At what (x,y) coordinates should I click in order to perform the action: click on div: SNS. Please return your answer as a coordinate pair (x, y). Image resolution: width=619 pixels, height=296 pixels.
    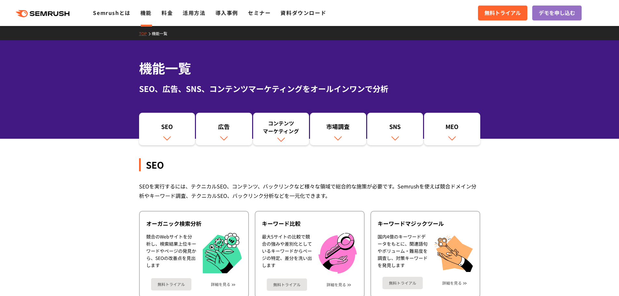
    Looking at the image, I should click on (395, 128).